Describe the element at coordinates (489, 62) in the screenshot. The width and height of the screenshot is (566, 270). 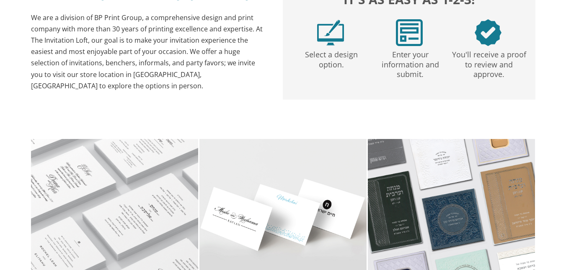
I see `p: You'll receive a proof to review and approve.` at that location.